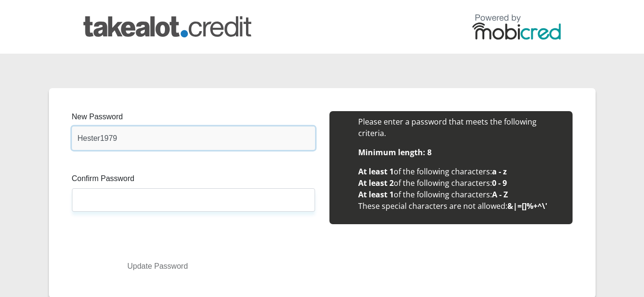 Image resolution: width=644 pixels, height=297 pixels. I want to click on b: Minimum length: 8, so click(395, 152).